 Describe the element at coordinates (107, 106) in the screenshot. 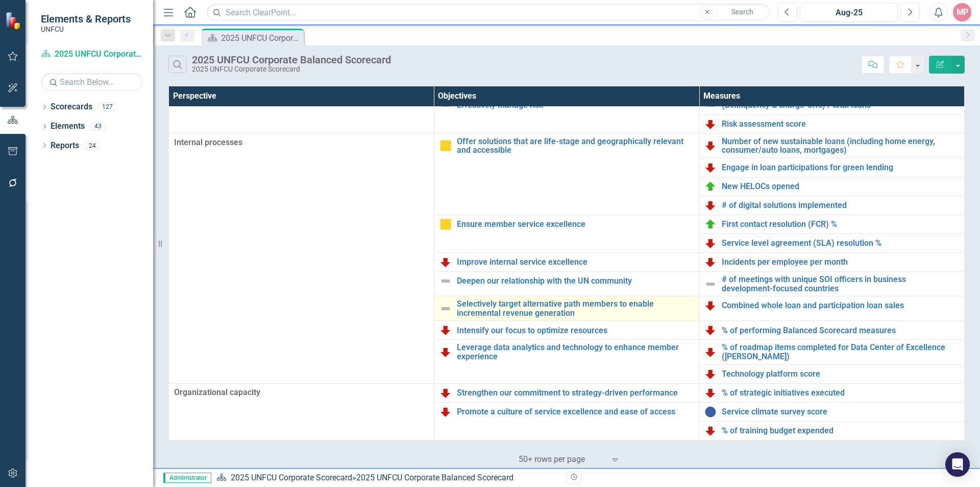

I see `div: 127` at that location.